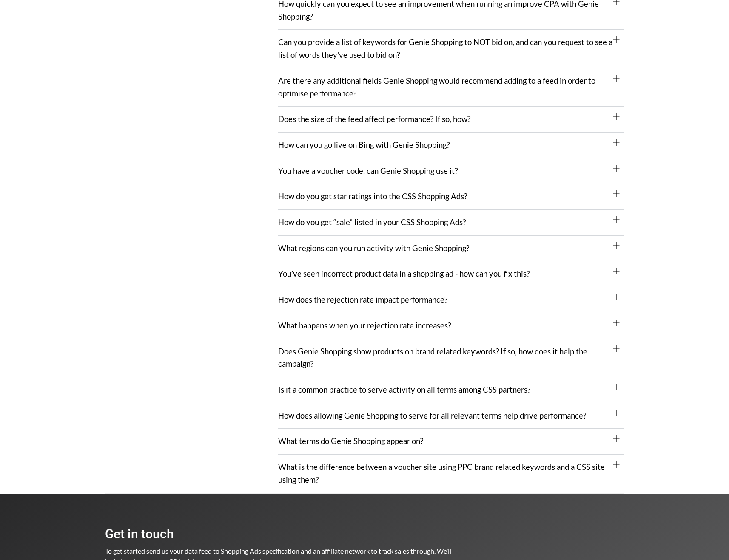 This screenshot has height=560, width=729. I want to click on div: What is the difference between a voucher site using PPC brand related keywords and a CSS site usi..., so click(451, 474).